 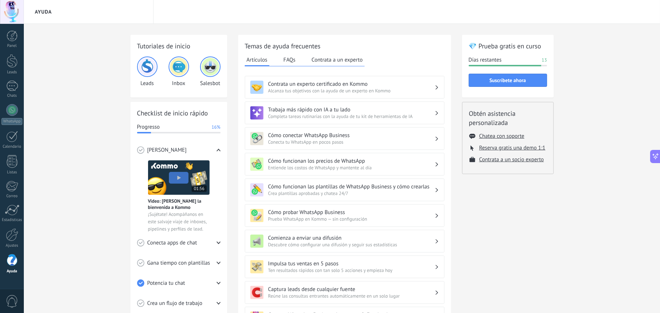 What do you see at coordinates (12, 196) in the screenshot?
I see `div: Correo` at bounding box center [12, 196].